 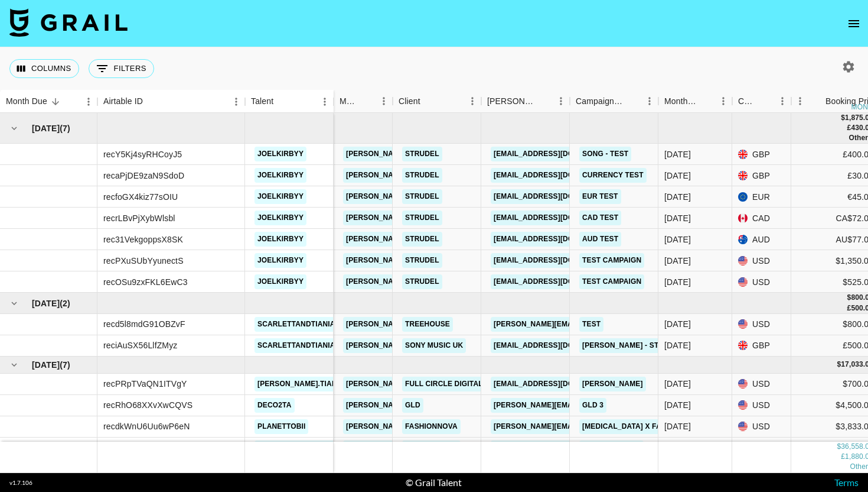 What do you see at coordinates (65, 304) in the screenshot?
I see `span: ( 2 )` at bounding box center [65, 304].